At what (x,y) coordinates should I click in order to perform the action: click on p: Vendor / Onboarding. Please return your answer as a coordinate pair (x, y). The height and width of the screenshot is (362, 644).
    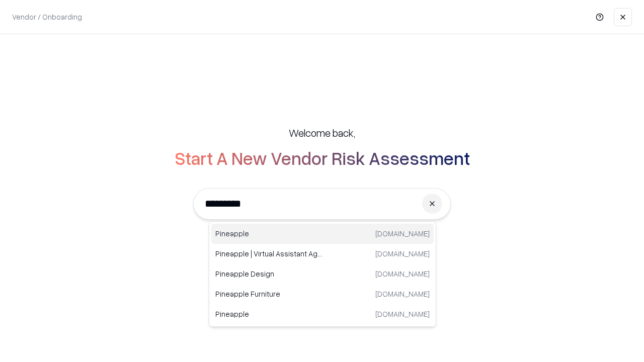
    Looking at the image, I should click on (47, 16).